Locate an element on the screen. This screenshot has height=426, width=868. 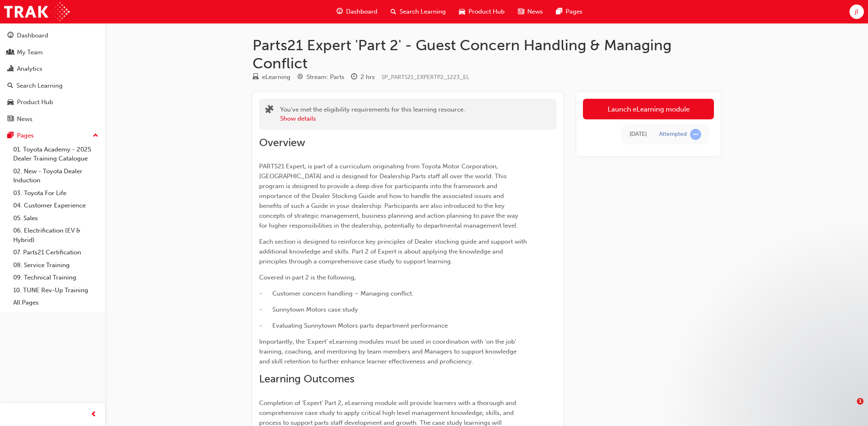
span: Product Hub is located at coordinates (487, 11).